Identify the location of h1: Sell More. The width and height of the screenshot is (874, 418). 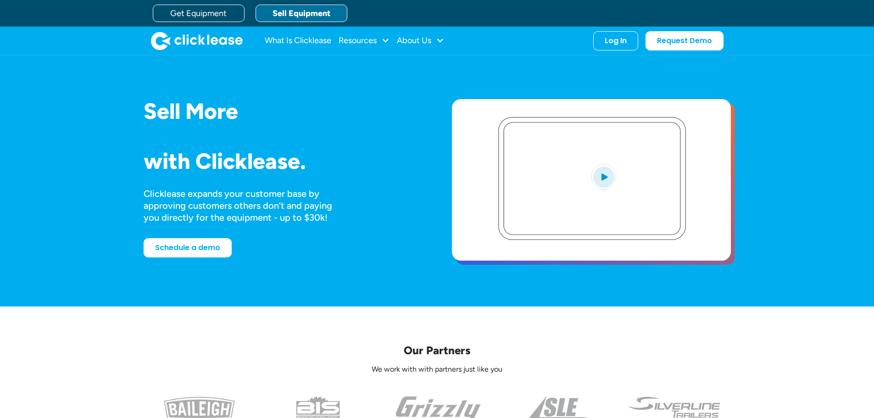
(283, 111).